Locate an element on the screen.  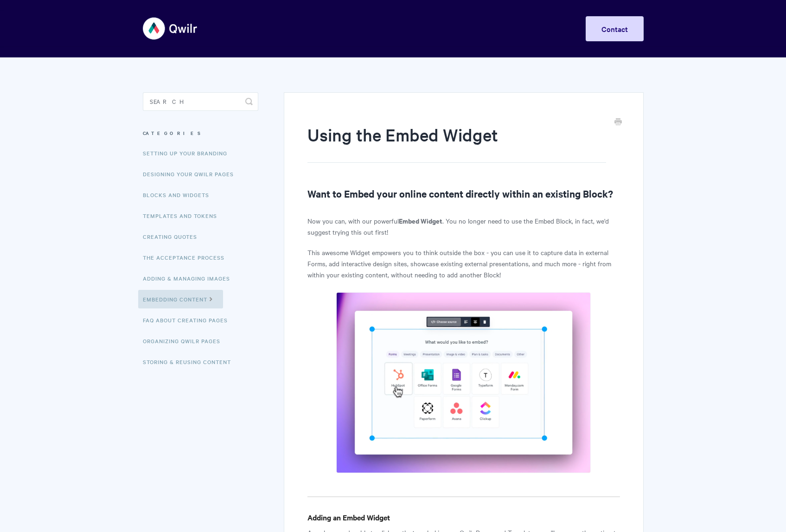
strong: Embed Widget is located at coordinates (420, 220).